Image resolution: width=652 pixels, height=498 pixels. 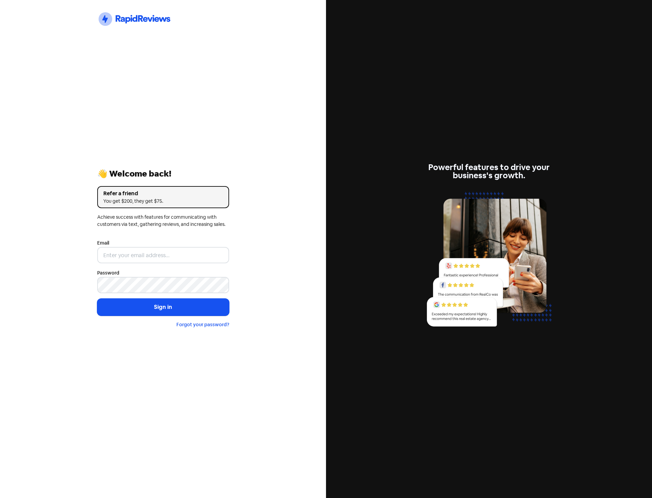 What do you see at coordinates (163, 193) in the screenshot?
I see `div: Refer a friend` at bounding box center [163, 193].